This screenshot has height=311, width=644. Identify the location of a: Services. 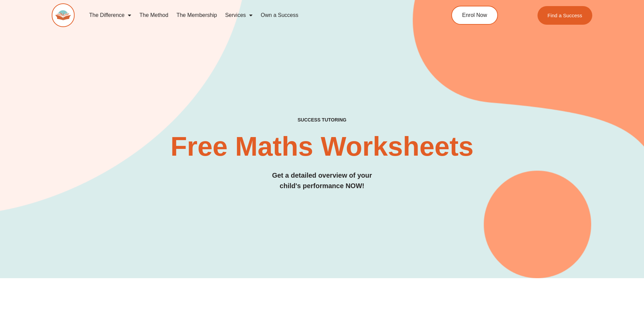
(239, 15).